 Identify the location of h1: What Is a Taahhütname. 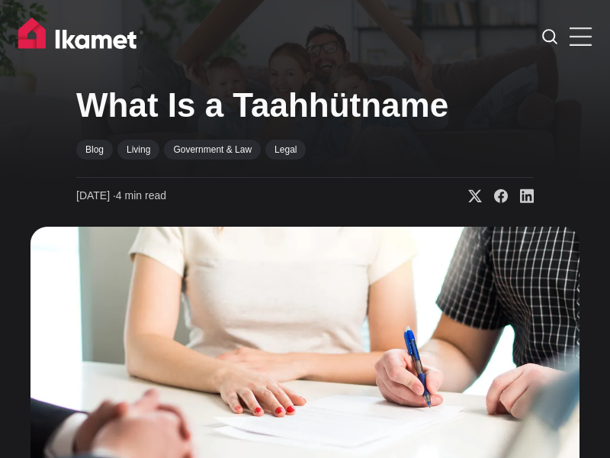
(305, 105).